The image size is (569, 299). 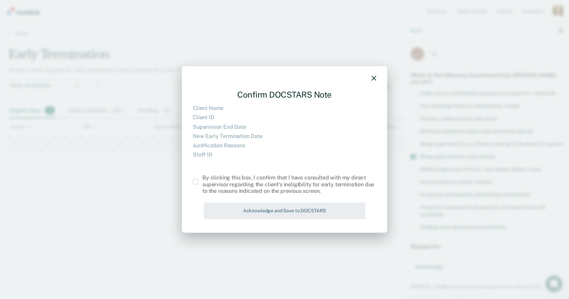 What do you see at coordinates (284, 211) in the screenshot?
I see `button: Acknowledge and Save to DOCSTARS` at bounding box center [284, 211].